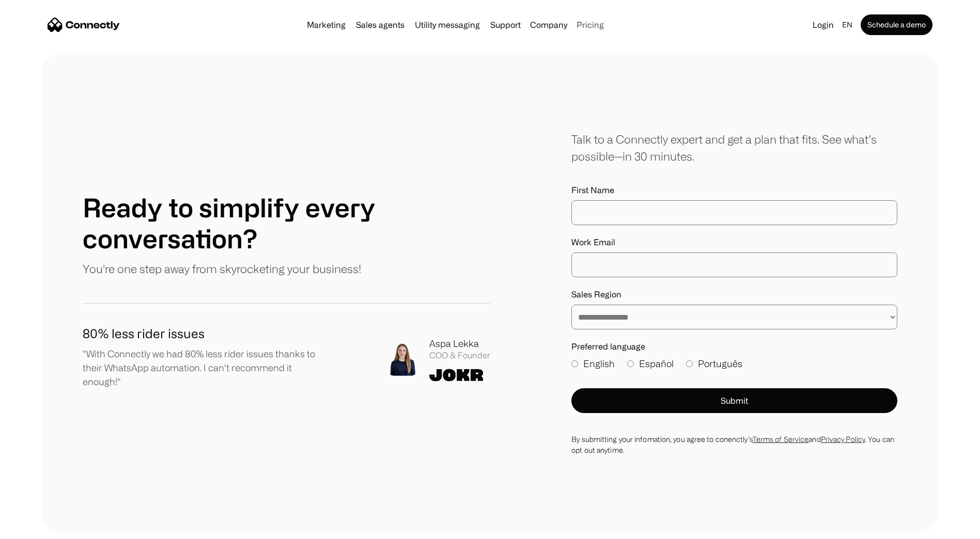 This screenshot has width=980, height=539. Describe the element at coordinates (735, 444) in the screenshot. I see `div: By submitting your infomation, you agree to conenctly’s and . You can opt out anytime.` at that location.